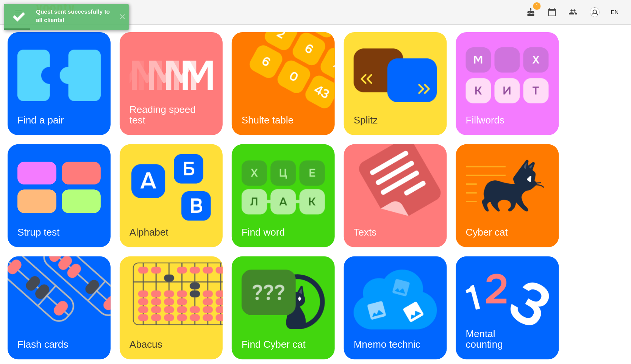 The image size is (631, 364). What do you see at coordinates (288, 84) in the screenshot?
I see `img: Shulte table` at bounding box center [288, 84].